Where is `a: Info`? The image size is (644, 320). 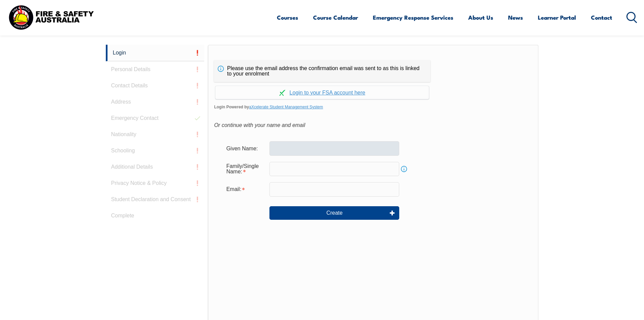
a: Info is located at coordinates (404, 169).